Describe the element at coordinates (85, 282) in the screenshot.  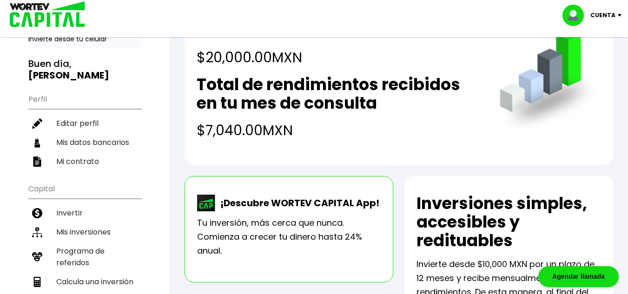
I see `a: Calcula una inversión` at that location.